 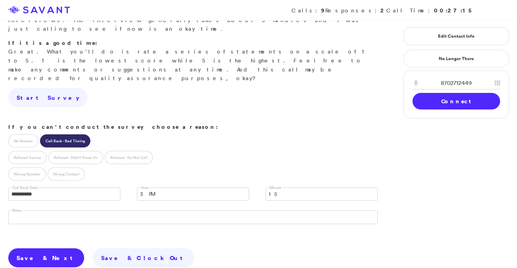 What do you see at coordinates (65, 141) in the screenshot?
I see `label: Call Back - Bad Timing` at bounding box center [65, 141].